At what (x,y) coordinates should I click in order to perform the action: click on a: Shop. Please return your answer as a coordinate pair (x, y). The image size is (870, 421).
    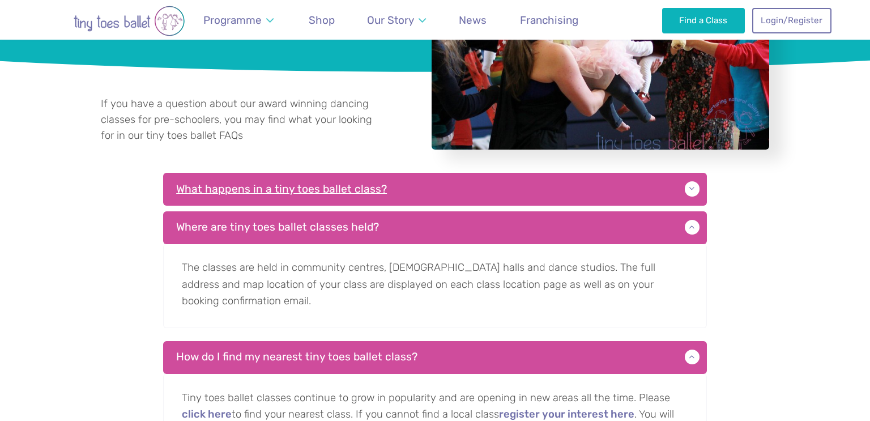
    Looking at the image, I should click on (321, 20).